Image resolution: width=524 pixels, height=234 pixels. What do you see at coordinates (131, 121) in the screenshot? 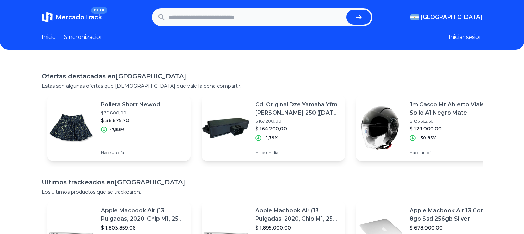
I see `p: $ 36.675,70` at bounding box center [131, 121].